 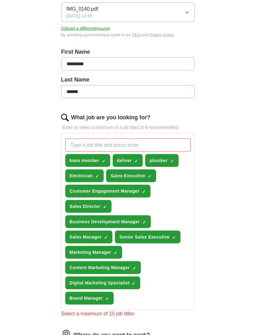 What do you see at coordinates (100, 283) in the screenshot?
I see `span: Digital Marketing Specialist` at bounding box center [100, 283].